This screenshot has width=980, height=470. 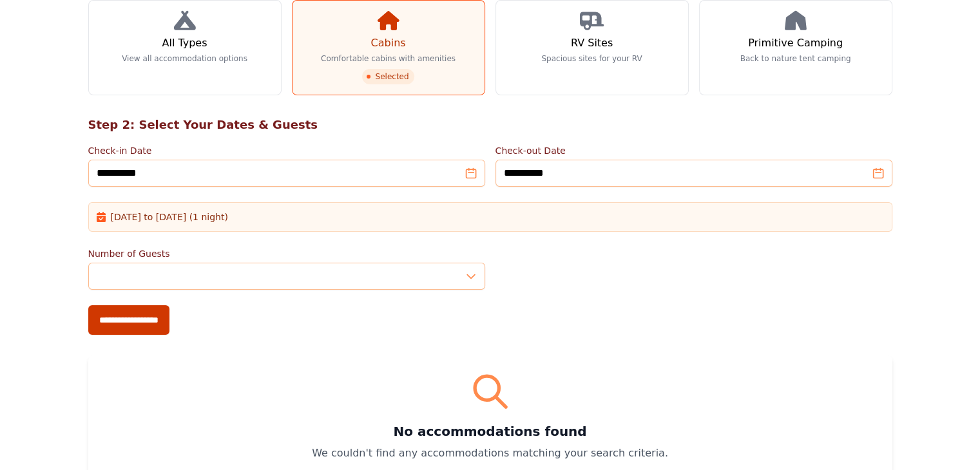 I want to click on h3: No accommodations found, so click(x=490, y=431).